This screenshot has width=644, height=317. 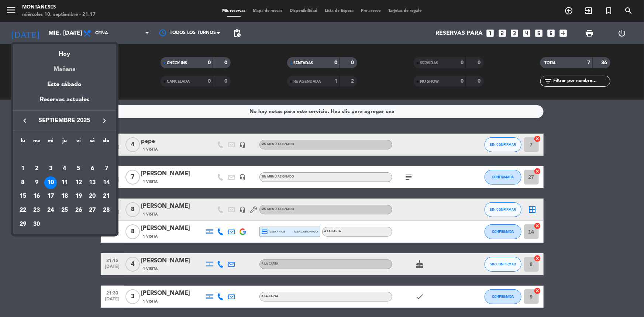 What do you see at coordinates (37, 183) in the screenshot?
I see `td: 9 de septiembre de 2025` at bounding box center [37, 183].